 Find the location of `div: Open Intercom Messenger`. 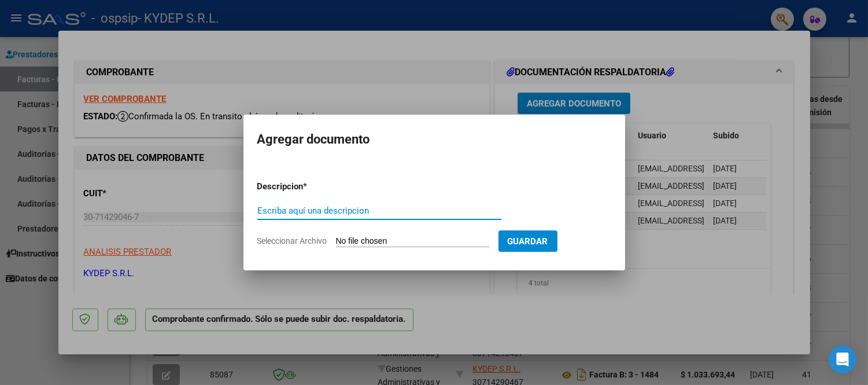

div: Open Intercom Messenger is located at coordinates (842, 359).